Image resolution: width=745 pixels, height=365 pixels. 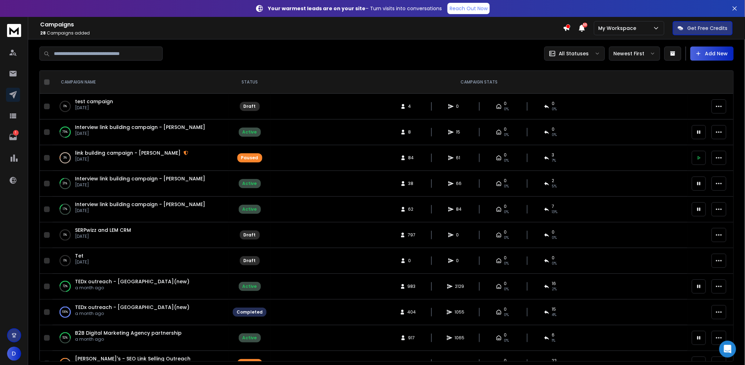 What do you see at coordinates (128, 332) in the screenshot?
I see `span: B2B Digital Marketing Agency partnership` at bounding box center [128, 332].